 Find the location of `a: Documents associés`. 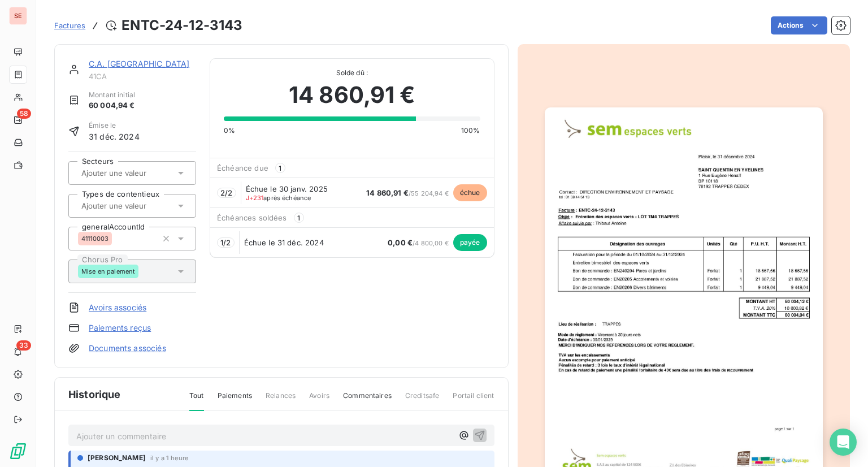

a: Documents associés is located at coordinates (127, 348).